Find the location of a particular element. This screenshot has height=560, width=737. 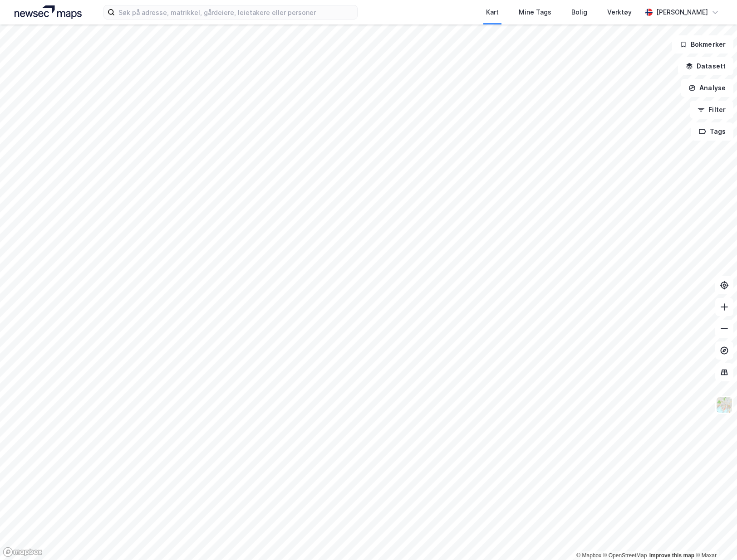

img: Z is located at coordinates (725, 405).